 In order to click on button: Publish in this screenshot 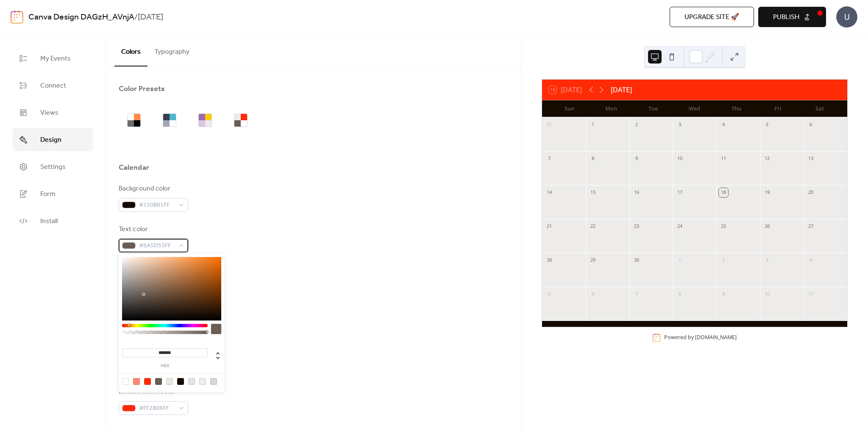, I will do `click(792, 17)`.